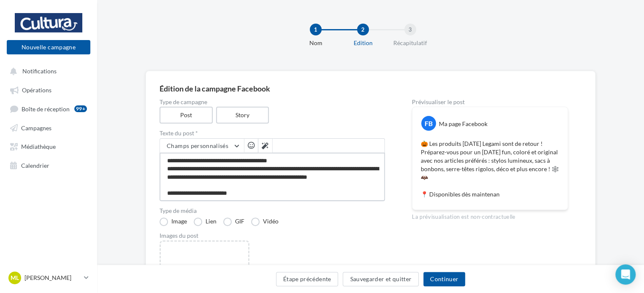 This screenshot has height=293, width=644. Describe the element at coordinates (39, 71) in the screenshot. I see `span: Notifications` at that location.